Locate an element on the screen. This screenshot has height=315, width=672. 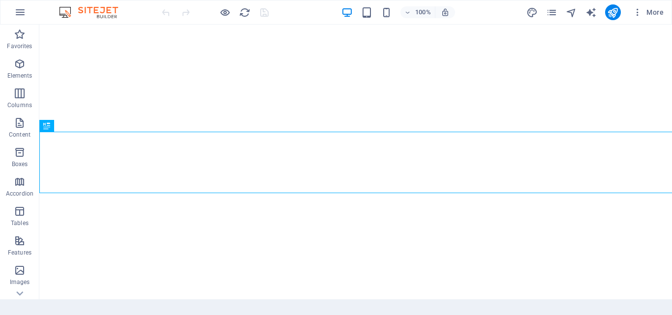
button: 100% is located at coordinates (417, 12).